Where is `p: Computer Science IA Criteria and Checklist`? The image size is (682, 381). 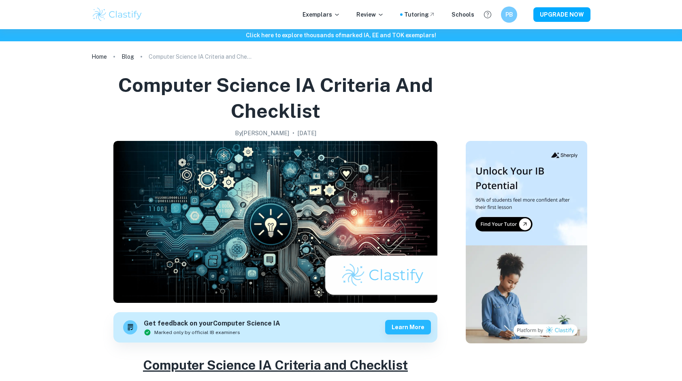
p: Computer Science IA Criteria and Checklist is located at coordinates (201, 57).